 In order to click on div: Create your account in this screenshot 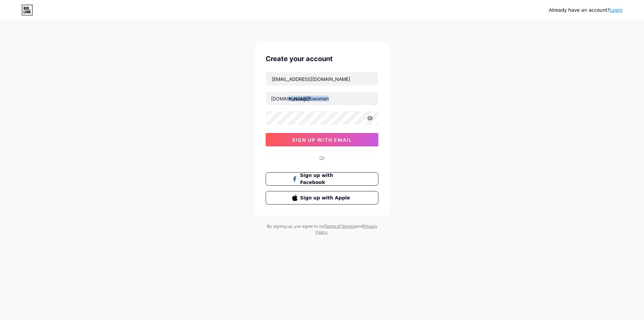, I will do `click(322, 59)`.